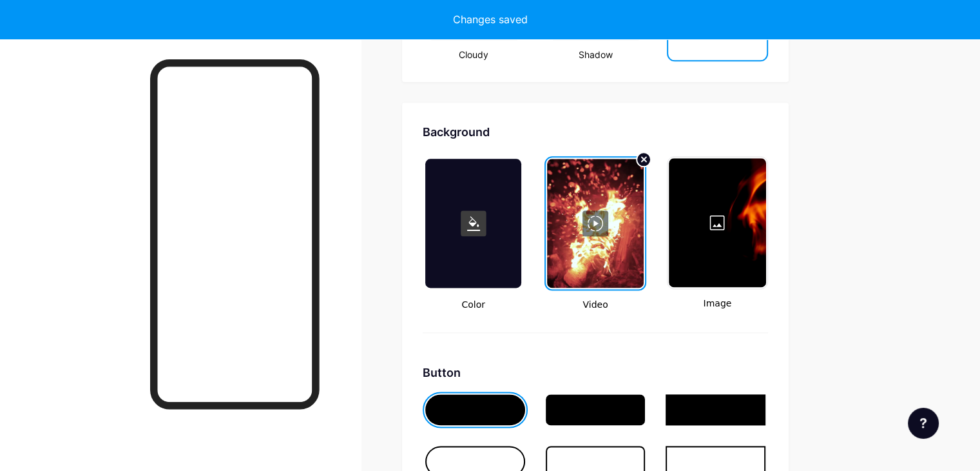  What do you see at coordinates (595, 304) in the screenshot?
I see `span: Video` at bounding box center [595, 304].